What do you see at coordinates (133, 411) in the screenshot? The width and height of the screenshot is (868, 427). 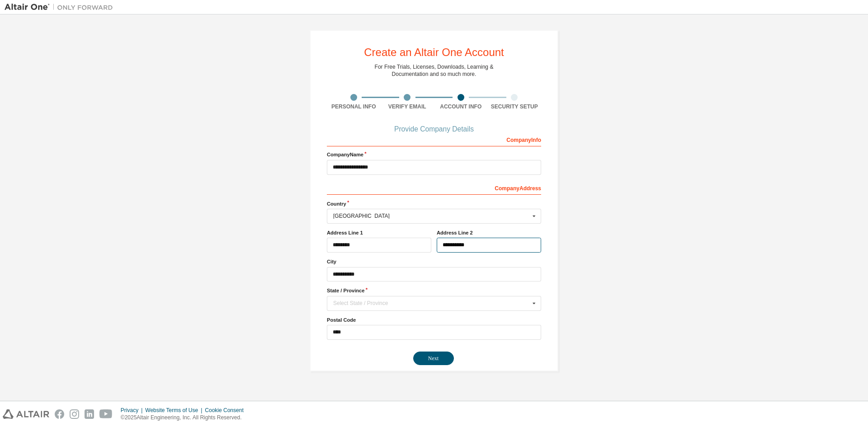 I see `div: Privacy` at bounding box center [133, 411].